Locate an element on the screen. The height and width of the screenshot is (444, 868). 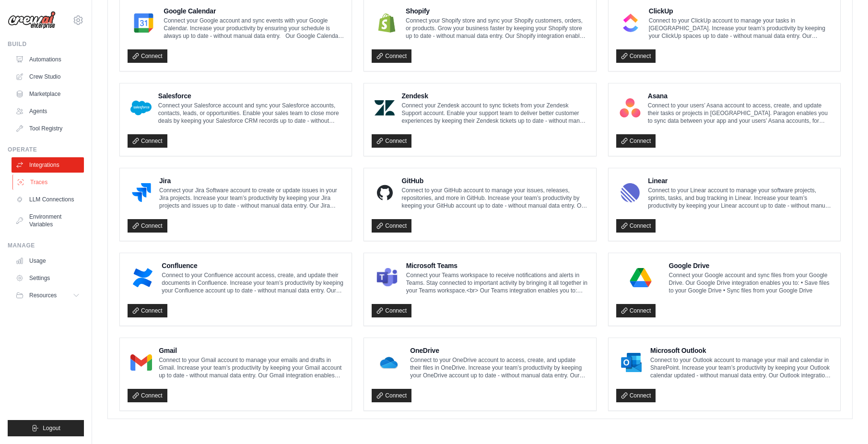
p: Connect your Google account and sync events with your Google Calendar. Increase your productivity... is located at coordinates (254, 29).